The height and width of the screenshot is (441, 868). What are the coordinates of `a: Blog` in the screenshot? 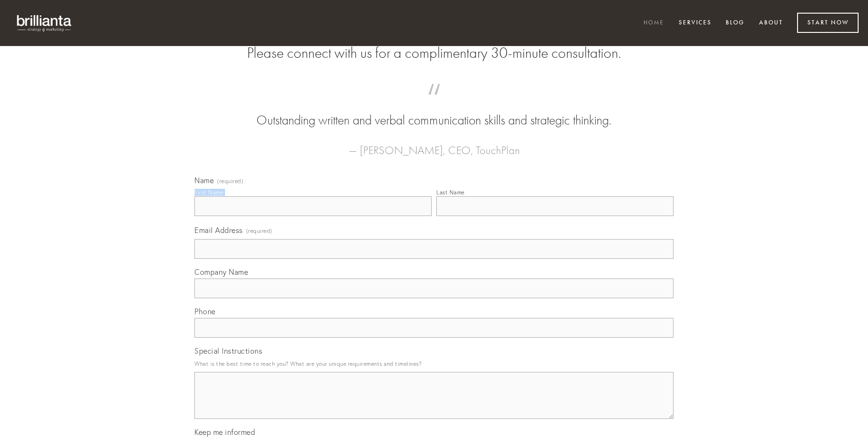 It's located at (735, 23).